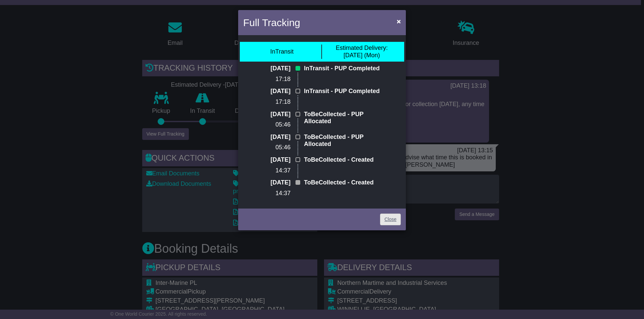  I want to click on span: Estimated Delivery:, so click(361, 48).